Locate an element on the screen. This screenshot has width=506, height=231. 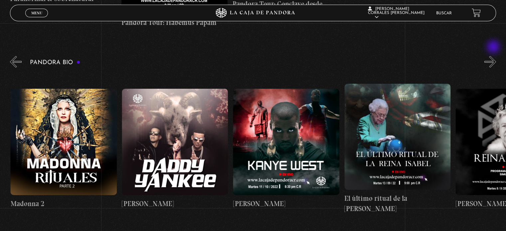
a: View your shopping cart is located at coordinates (476, 13).